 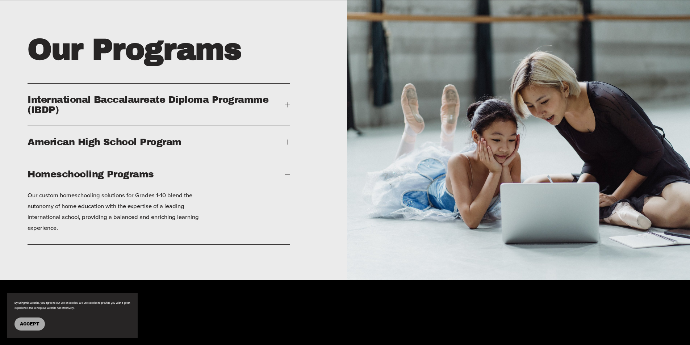 What do you see at coordinates (156, 174) in the screenshot?
I see `span: Homeschooling Programs` at bounding box center [156, 174].